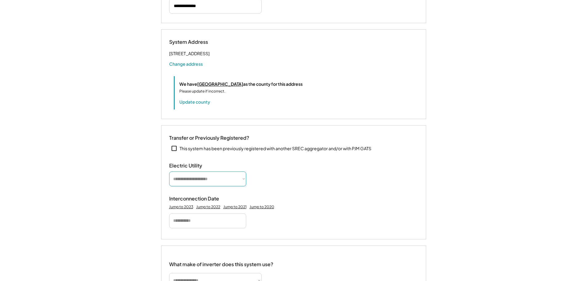 The height and width of the screenshot is (281, 587). What do you see at coordinates (209, 138) in the screenshot?
I see `div: Transfer or Previously Registered?` at bounding box center [209, 138].